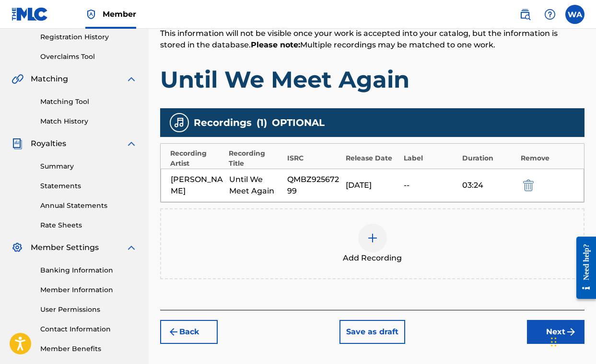 Image resolution: width=596 pixels, height=364 pixels. Describe the element at coordinates (528, 185) in the screenshot. I see `img: 12a2ab48e56ec057fbd8.svg` at that location.